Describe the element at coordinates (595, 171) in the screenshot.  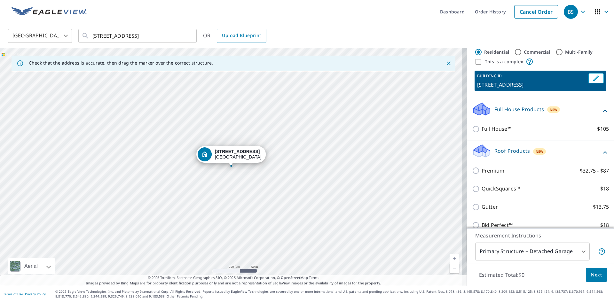
I see `p: $32.75 - $87` at that location.